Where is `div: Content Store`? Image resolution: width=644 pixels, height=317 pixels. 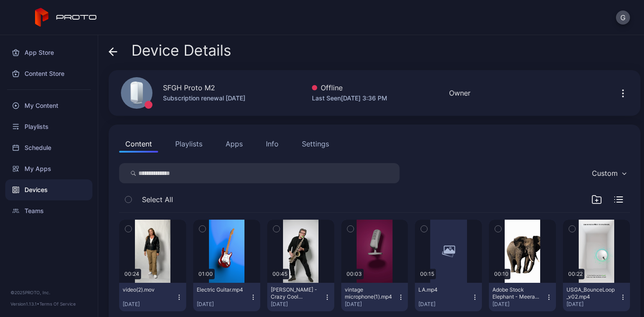 div: Content Store is located at coordinates (49, 74).